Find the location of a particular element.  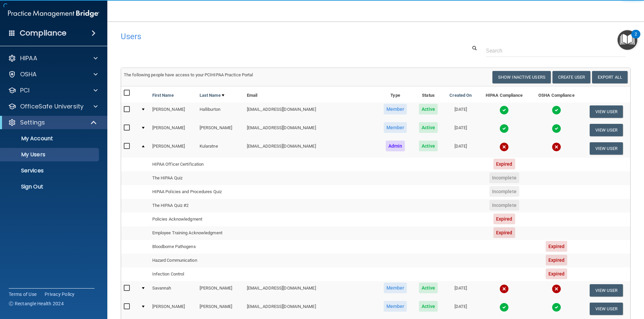

span: Ⓒ Rectangle Health 2024 is located at coordinates (36, 304).